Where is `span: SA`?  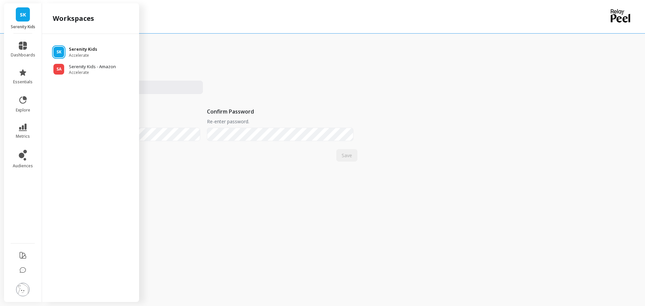
span: SA is located at coordinates (59, 69).